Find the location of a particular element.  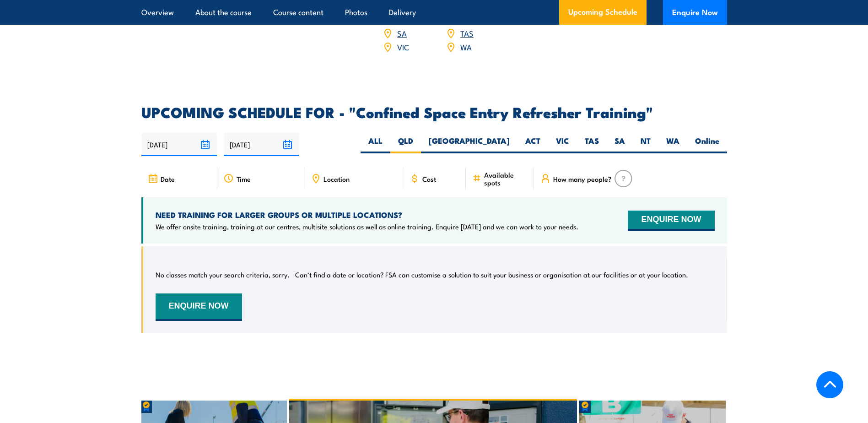

input: From date is located at coordinates (179, 144).